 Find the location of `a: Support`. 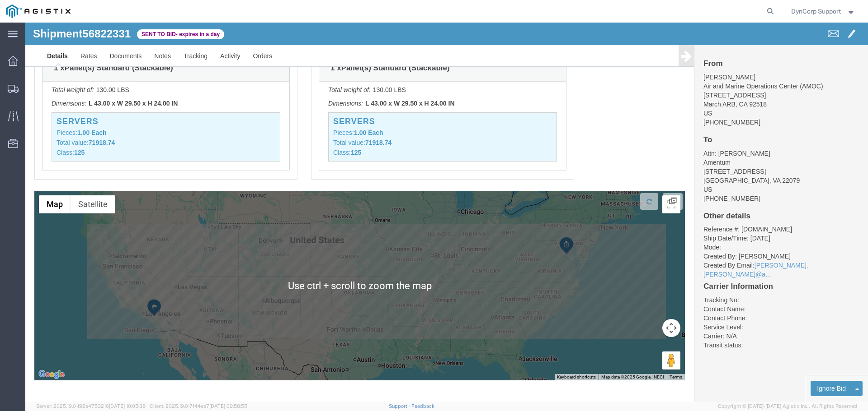

a: Support is located at coordinates (400, 406).